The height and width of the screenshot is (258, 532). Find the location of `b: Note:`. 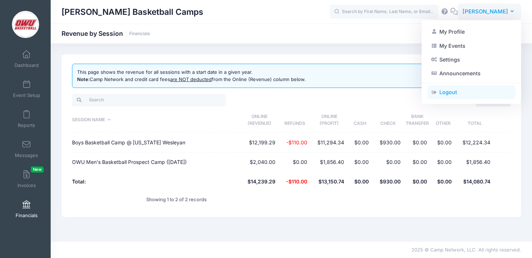

b: Note: is located at coordinates (83, 79).